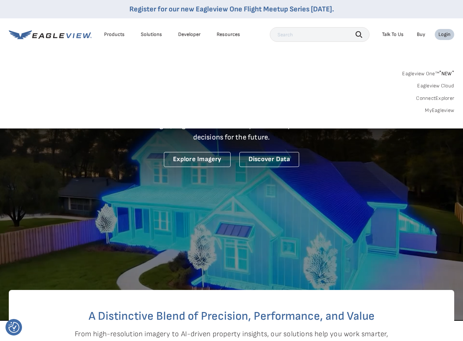 Image resolution: width=463 pixels, height=341 pixels. I want to click on button: Consent Preferences, so click(14, 327).